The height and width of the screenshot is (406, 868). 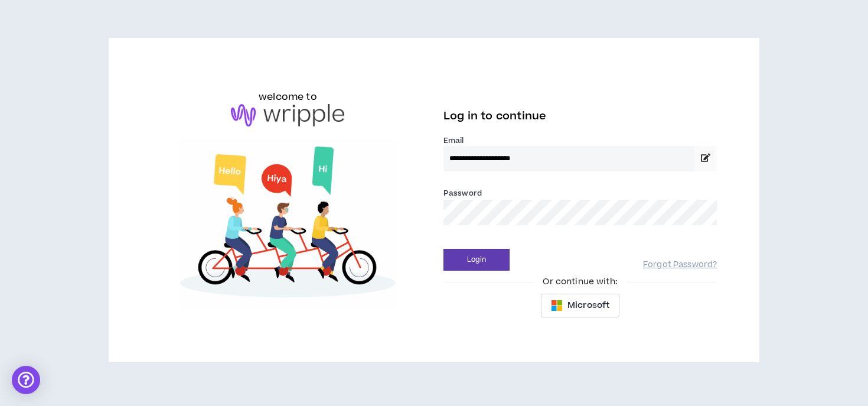 I want to click on span: Or continue with:, so click(x=579, y=282).